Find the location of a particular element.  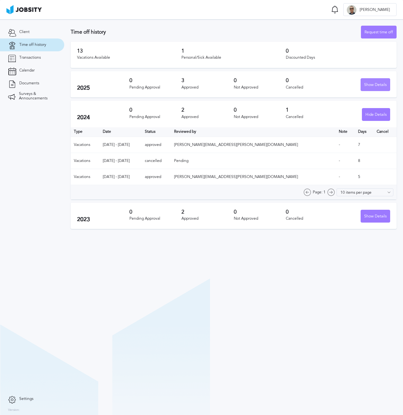

span: Client is located at coordinates (24, 32).